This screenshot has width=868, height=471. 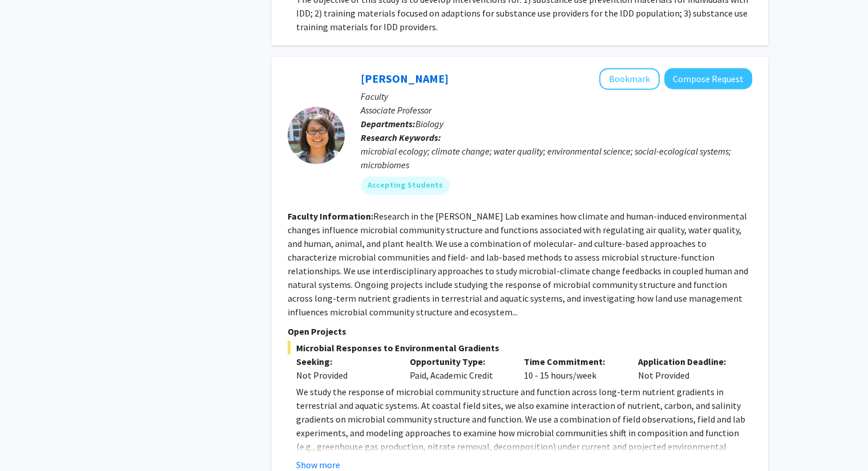 I want to click on p: Faculty, so click(x=556, y=96).